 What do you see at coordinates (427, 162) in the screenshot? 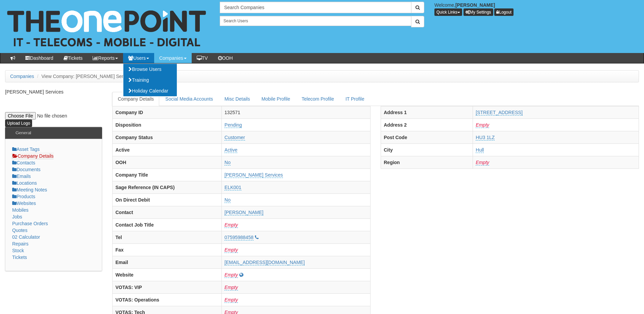
I see `th: Region` at bounding box center [427, 162].